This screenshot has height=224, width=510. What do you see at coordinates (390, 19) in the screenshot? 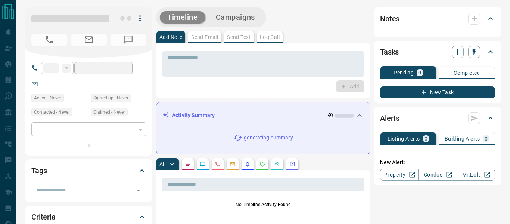
I see `h2: Notes` at bounding box center [390, 19].